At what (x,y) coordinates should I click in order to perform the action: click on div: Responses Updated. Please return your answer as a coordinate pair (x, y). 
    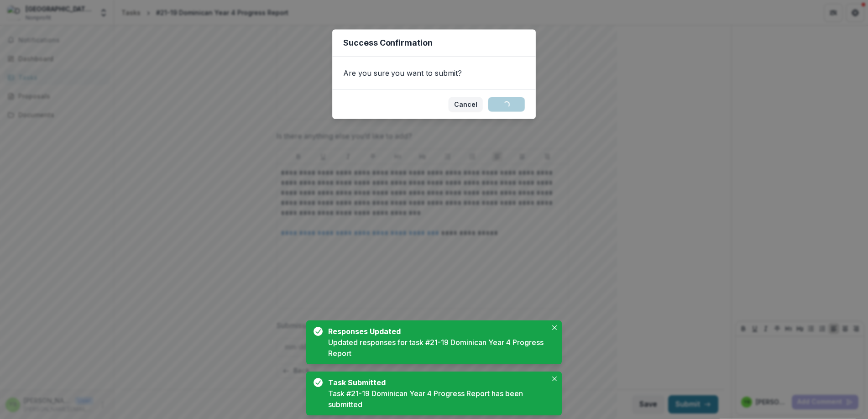
    Looking at the image, I should click on (436, 331).